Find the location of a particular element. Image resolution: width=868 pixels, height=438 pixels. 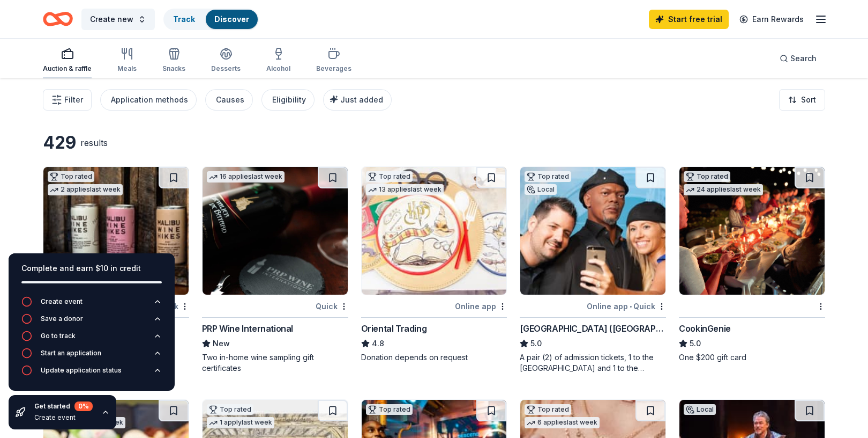

a: Start free trial is located at coordinates (688, 20).